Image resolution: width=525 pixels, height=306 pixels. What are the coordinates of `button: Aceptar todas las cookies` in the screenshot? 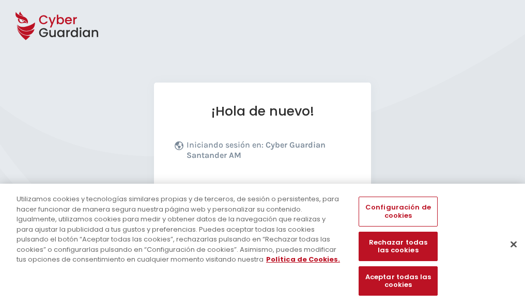 It's located at (398, 281).